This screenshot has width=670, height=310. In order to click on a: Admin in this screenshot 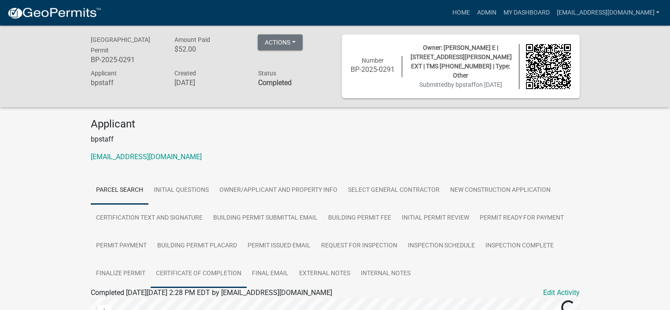, I will do `click(487, 13)`.